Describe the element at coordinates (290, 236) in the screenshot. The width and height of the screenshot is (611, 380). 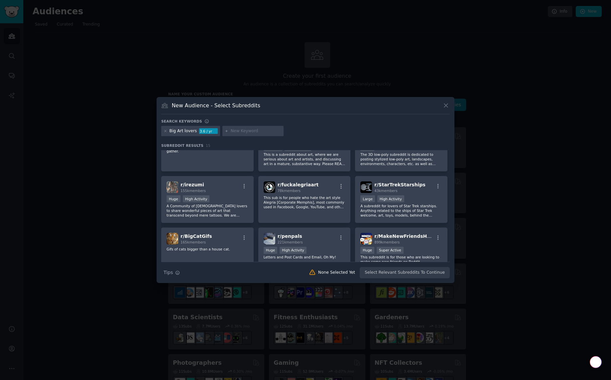
I see `span: r/ penpals` at that location.